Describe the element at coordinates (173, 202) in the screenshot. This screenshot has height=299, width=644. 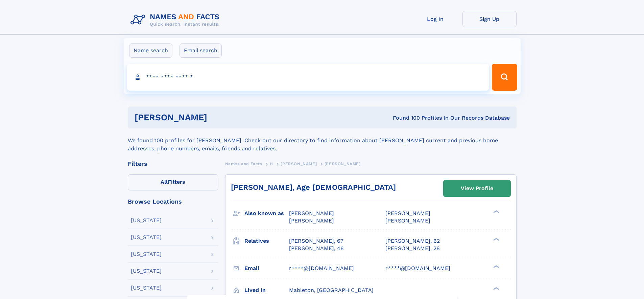
I see `div: Browse Locations` at that location.